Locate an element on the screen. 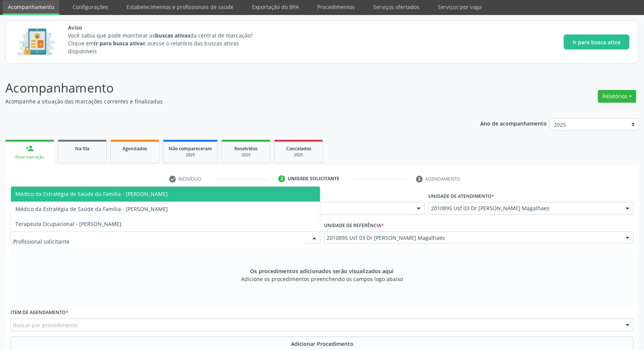  label: Unidade de atendimento is located at coordinates (461, 196).